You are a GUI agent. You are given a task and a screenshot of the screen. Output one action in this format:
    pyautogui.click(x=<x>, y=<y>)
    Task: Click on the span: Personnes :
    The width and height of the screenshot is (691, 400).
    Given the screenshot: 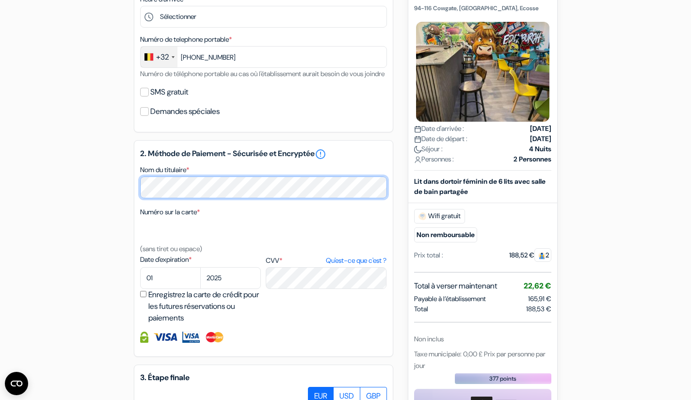 What is the action you would take?
    pyautogui.click(x=434, y=158)
    